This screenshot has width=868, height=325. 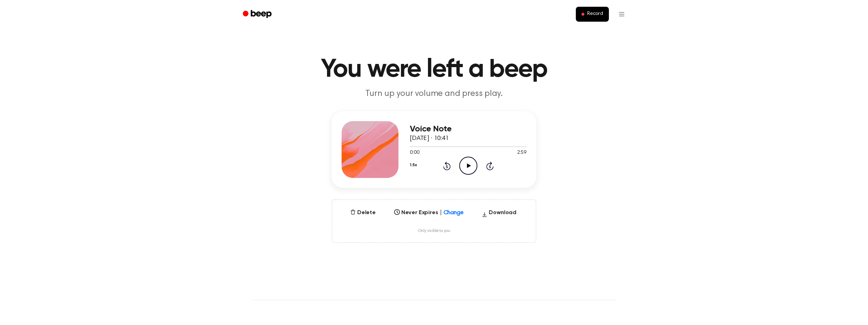 What do you see at coordinates (621, 14) in the screenshot?
I see `button: Open menu` at bounding box center [621, 14].